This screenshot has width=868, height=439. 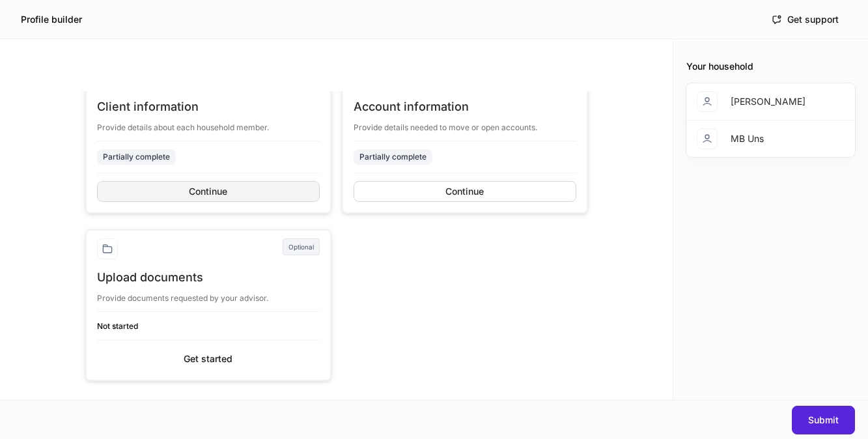 I want to click on div: Account information, so click(x=465, y=107).